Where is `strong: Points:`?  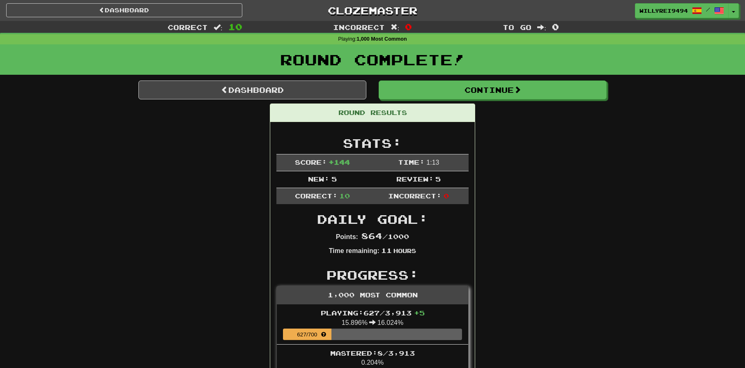 strong: Points: is located at coordinates (347, 236).